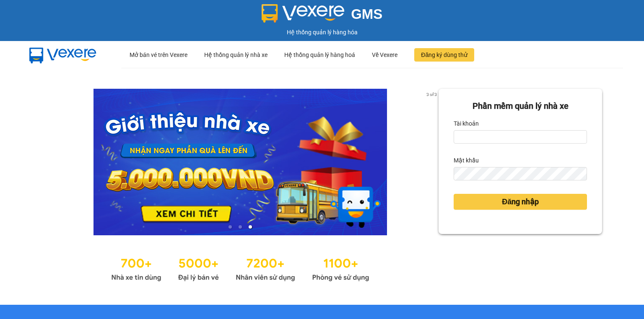 Image resolution: width=644 pixels, height=319 pixels. What do you see at coordinates (158, 55) in the screenshot?
I see `div: Mở bán vé trên Vexere` at bounding box center [158, 55].